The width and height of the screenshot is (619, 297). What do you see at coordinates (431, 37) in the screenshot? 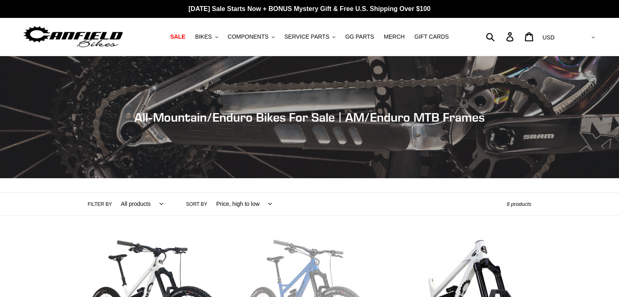
I see `span: GIFT CARDS` at bounding box center [431, 37].